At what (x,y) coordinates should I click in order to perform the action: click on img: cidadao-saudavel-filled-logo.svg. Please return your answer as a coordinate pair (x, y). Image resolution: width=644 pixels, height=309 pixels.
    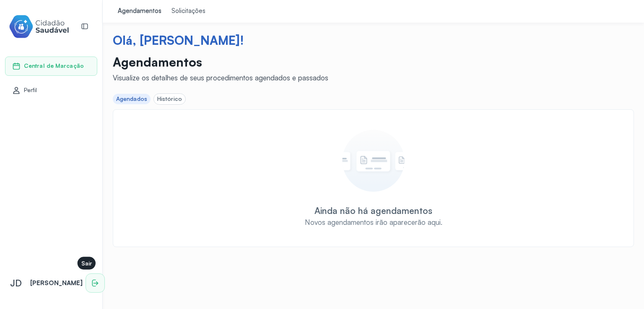
    Looking at the image, I should click on (39, 27).